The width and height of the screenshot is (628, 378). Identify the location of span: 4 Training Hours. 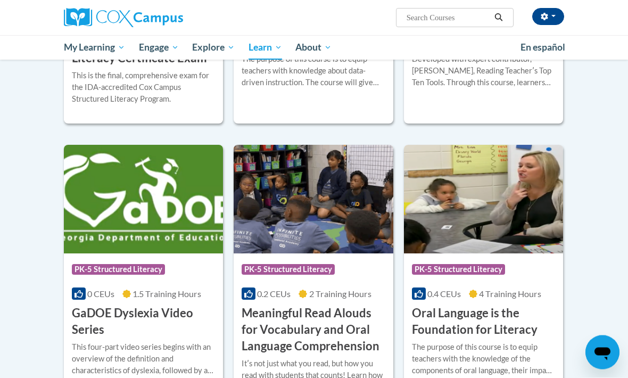
(509, 294).